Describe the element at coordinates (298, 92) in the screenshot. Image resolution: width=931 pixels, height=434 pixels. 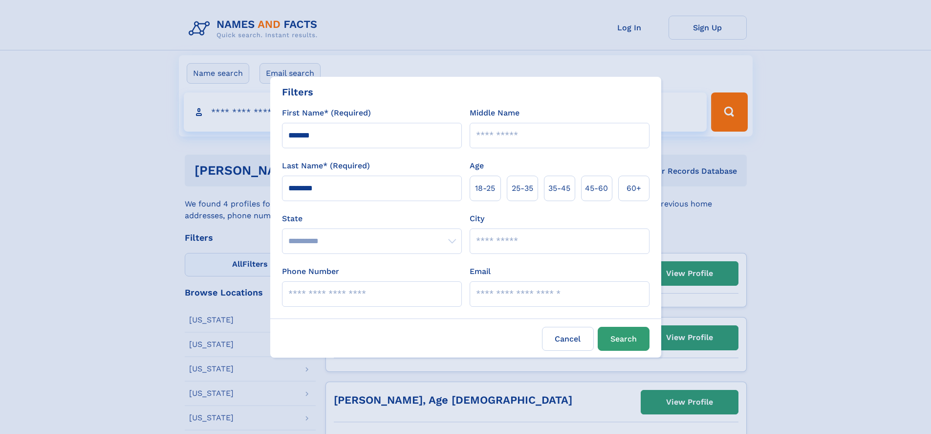
I see `div: Filters` at that location.